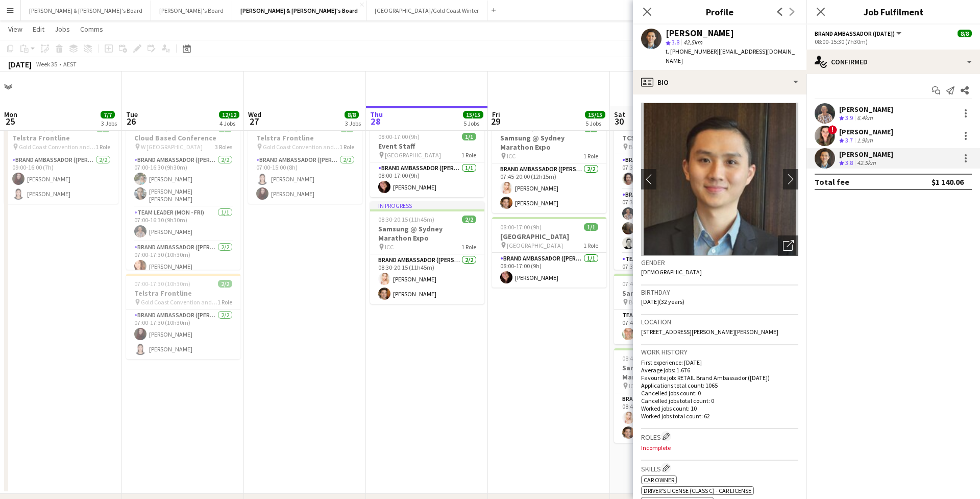  Describe the element at coordinates (619, 121) in the screenshot. I see `span: 30` at that location.